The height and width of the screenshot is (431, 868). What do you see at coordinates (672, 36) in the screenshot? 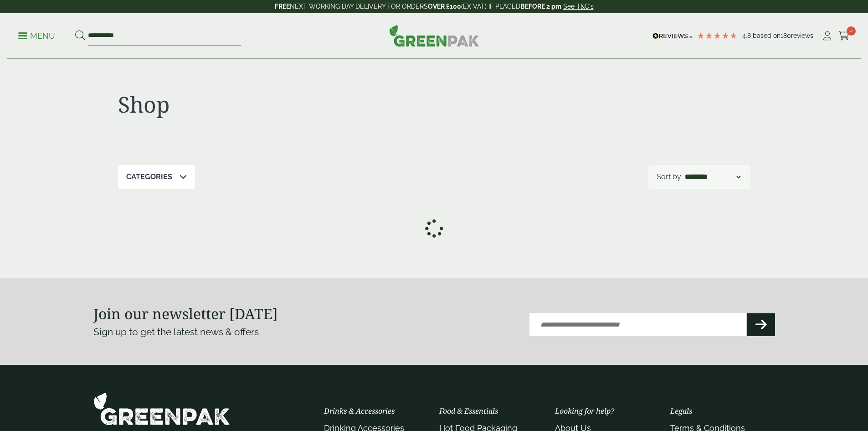
I see `img: REVIEWS.io` at bounding box center [672, 36].